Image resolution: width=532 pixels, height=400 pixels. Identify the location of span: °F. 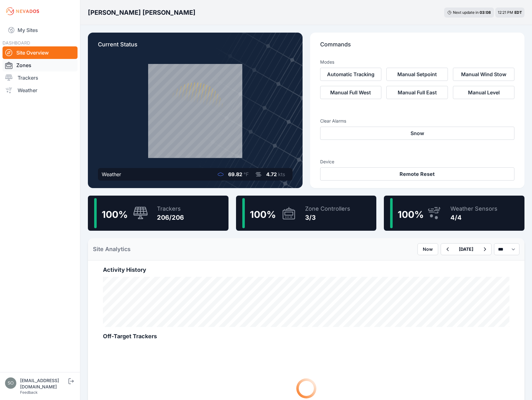
(246, 174).